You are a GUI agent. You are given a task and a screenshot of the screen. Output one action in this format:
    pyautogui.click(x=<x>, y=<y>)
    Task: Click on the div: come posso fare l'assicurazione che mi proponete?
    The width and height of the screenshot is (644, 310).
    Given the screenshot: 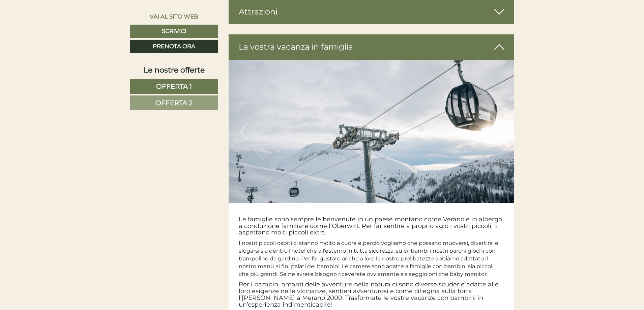 What is the action you would take?
    pyautogui.click(x=188, y=50)
    